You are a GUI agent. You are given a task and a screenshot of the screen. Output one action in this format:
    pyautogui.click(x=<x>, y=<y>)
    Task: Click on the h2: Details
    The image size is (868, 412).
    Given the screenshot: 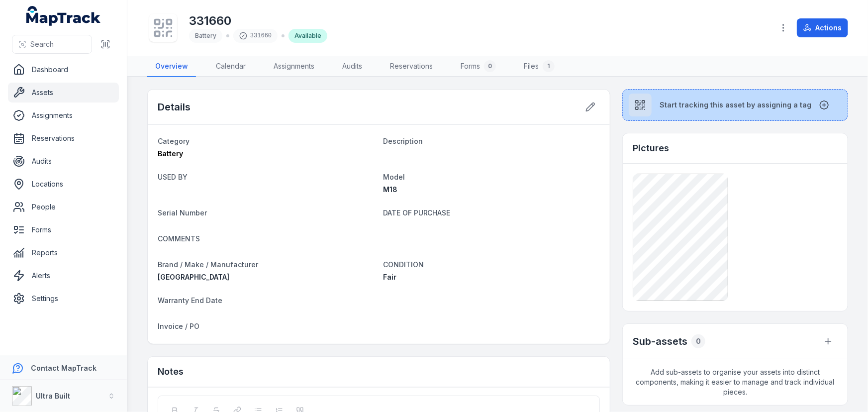 What is the action you would take?
    pyautogui.click(x=174, y=107)
    